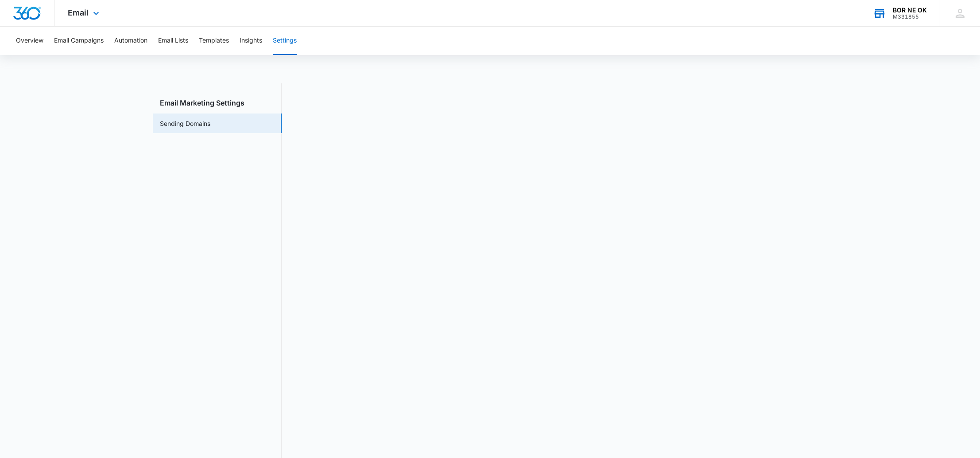  What do you see at coordinates (217, 103) in the screenshot?
I see `h3: Email Marketing Settings` at bounding box center [217, 103].